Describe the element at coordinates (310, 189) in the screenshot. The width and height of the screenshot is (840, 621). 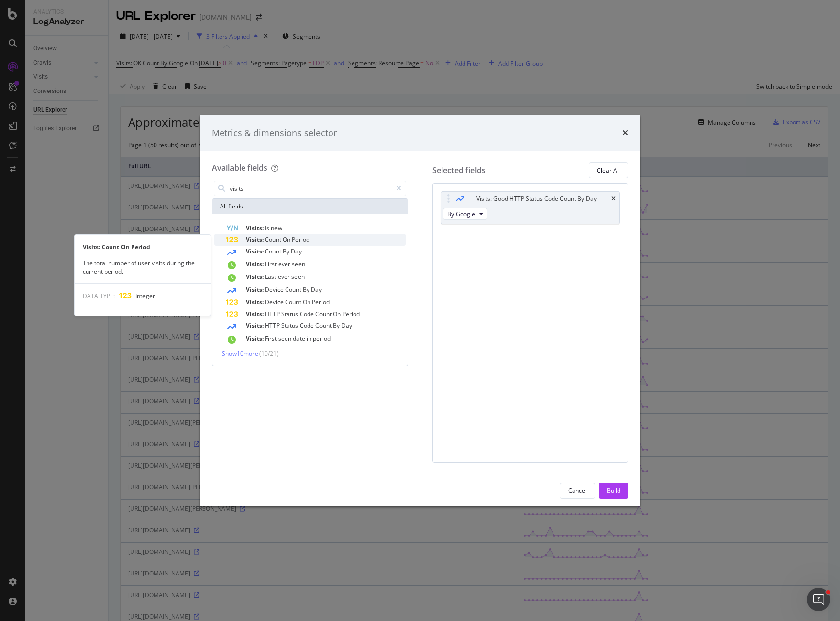
I see `input: Search by field name` at that location.